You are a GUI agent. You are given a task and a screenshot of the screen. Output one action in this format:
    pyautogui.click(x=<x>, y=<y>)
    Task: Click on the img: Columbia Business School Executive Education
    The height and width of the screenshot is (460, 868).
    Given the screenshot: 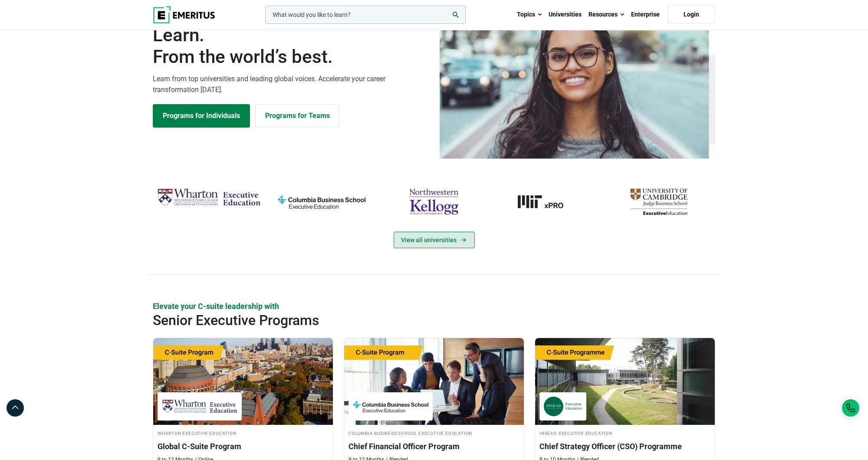 What is the action you would take?
    pyautogui.click(x=391, y=406)
    